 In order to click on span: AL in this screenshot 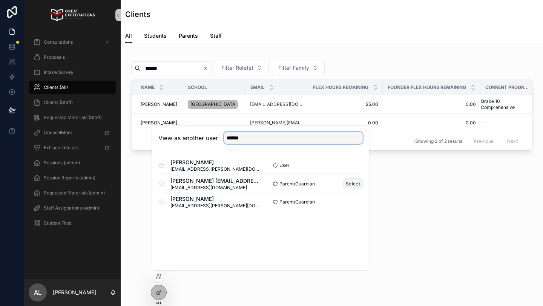, I will do `click(38, 293)`.